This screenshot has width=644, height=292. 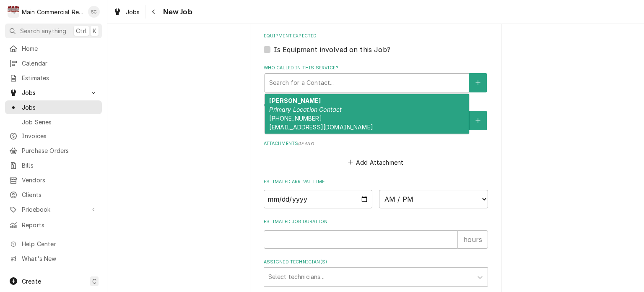 What do you see at coordinates (376, 36) in the screenshot?
I see `label: Equipment Expected` at bounding box center [376, 36].